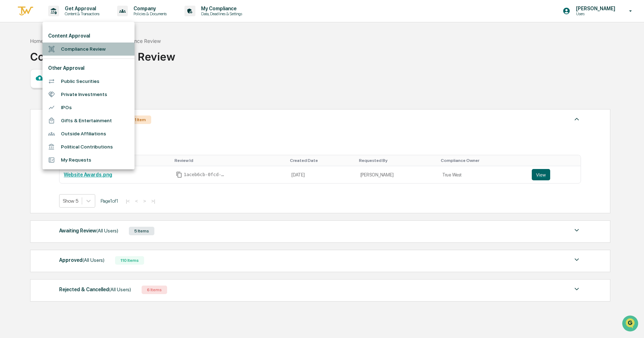 The image size is (644, 338). I want to click on input: Clear, so click(68, 36).